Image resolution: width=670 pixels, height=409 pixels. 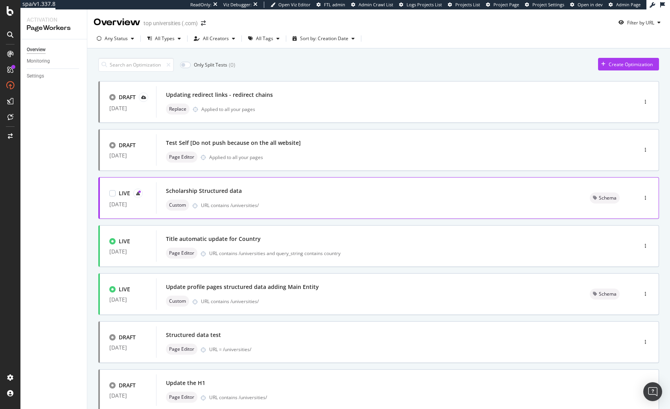 I want to click on div: Filter by URL, so click(x=641, y=22).